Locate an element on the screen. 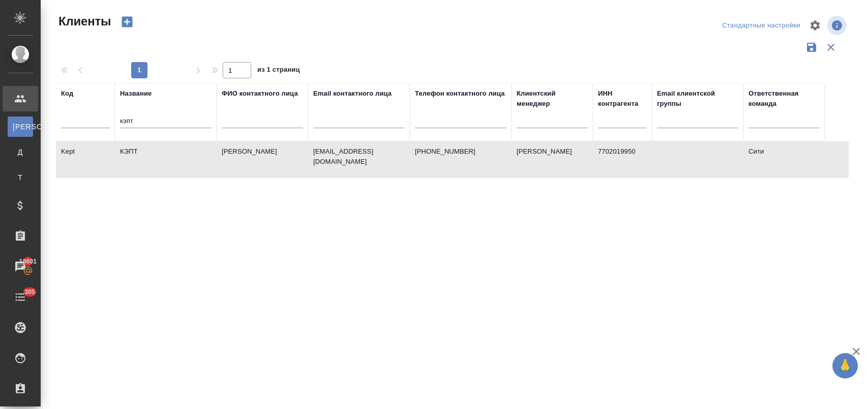 The width and height of the screenshot is (868, 409). a: 18601 is located at coordinates (20, 267).